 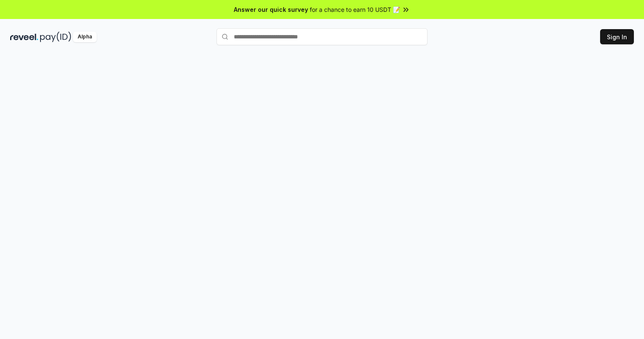 What do you see at coordinates (56, 37) in the screenshot?
I see `img: pay_id` at bounding box center [56, 37].